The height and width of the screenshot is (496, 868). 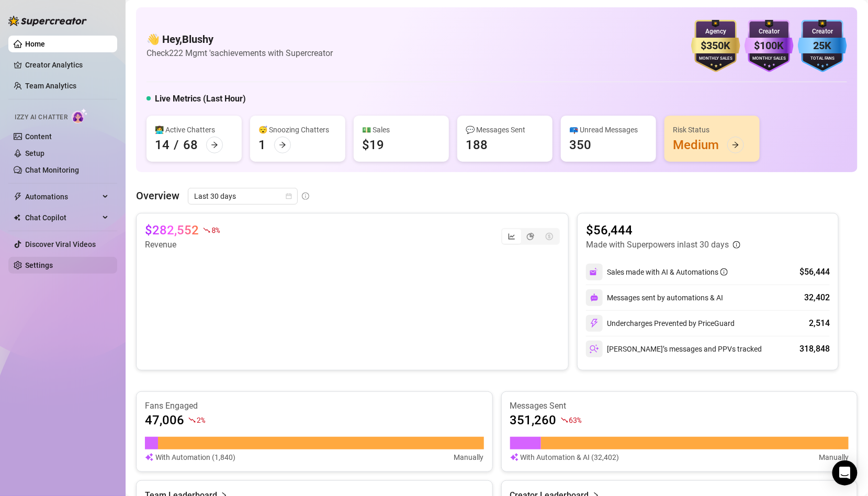 What do you see at coordinates (716, 46) in the screenshot?
I see `div: $350K` at bounding box center [716, 46].